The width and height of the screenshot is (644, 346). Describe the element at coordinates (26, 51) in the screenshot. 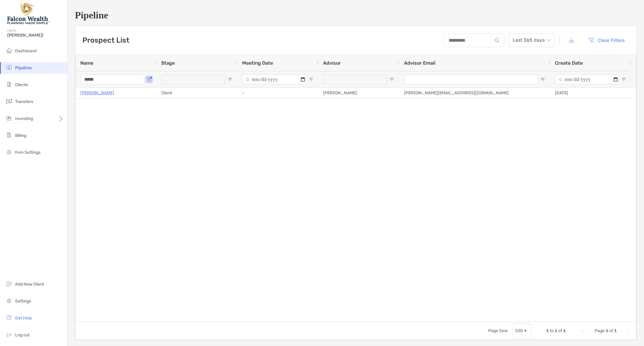

I see `span: Dashboard` at that location.